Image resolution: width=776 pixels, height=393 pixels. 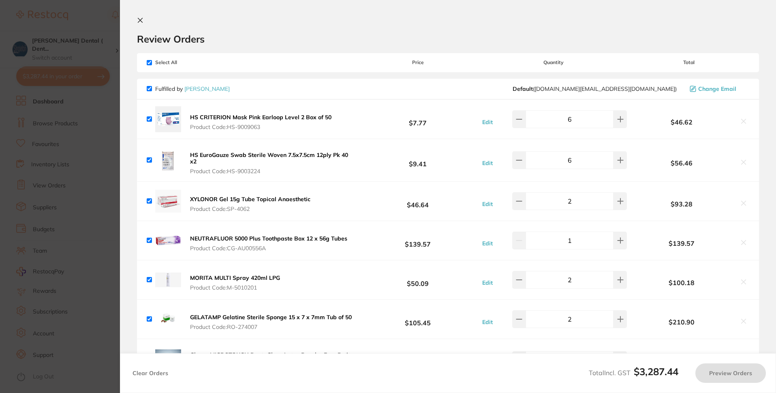 I want to click on b: XYLONOR Gel 15g Tube Topical Anaesthetic, so click(x=250, y=199).